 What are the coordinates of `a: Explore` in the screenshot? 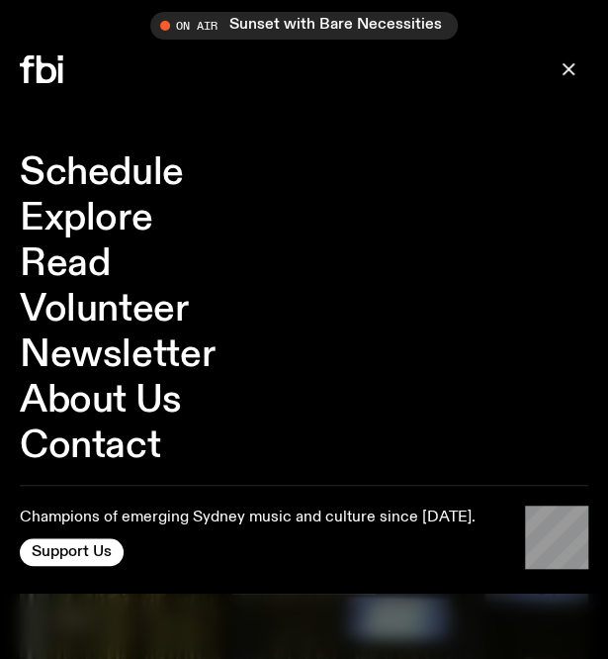 It's located at (86, 219).